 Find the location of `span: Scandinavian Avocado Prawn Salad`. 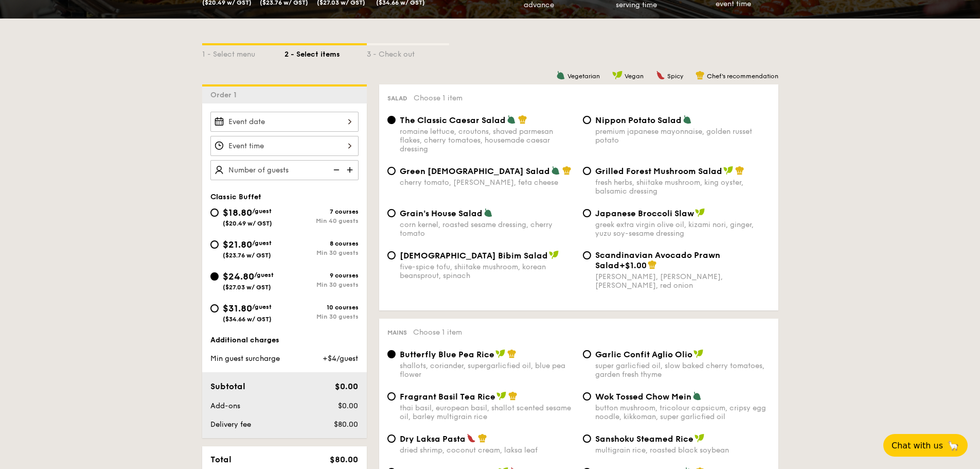

span: Scandinavian Avocado Prawn Salad is located at coordinates (658, 260).